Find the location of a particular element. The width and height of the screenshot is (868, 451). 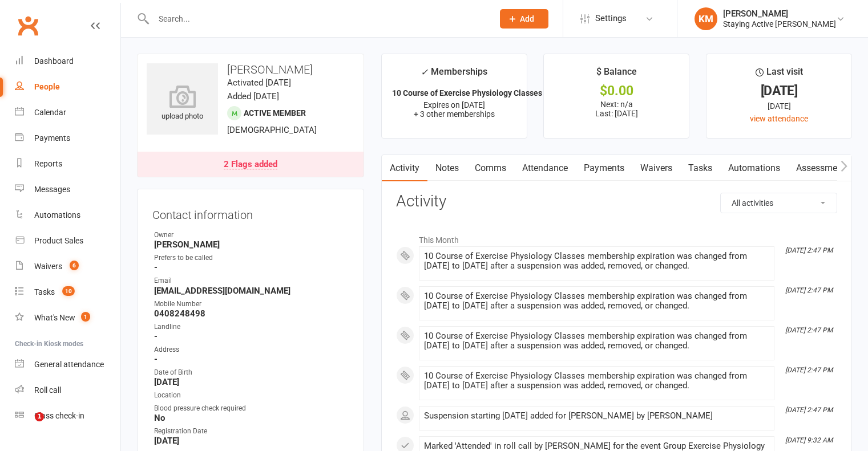

div: People is located at coordinates (47, 87).